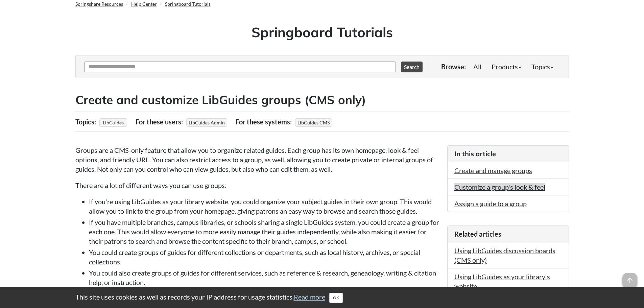 This screenshot has height=308, width=644. What do you see at coordinates (506, 66) in the screenshot?
I see `a: Products` at bounding box center [506, 66].